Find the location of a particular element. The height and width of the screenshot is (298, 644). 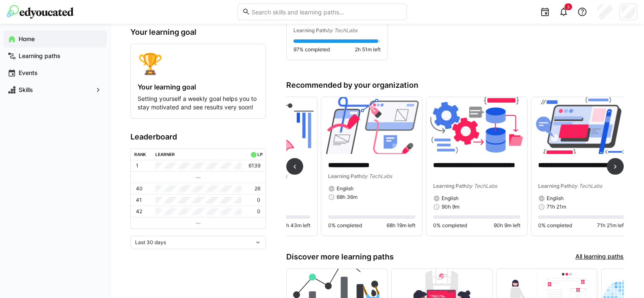

h3: Your learning goal is located at coordinates (198, 32).